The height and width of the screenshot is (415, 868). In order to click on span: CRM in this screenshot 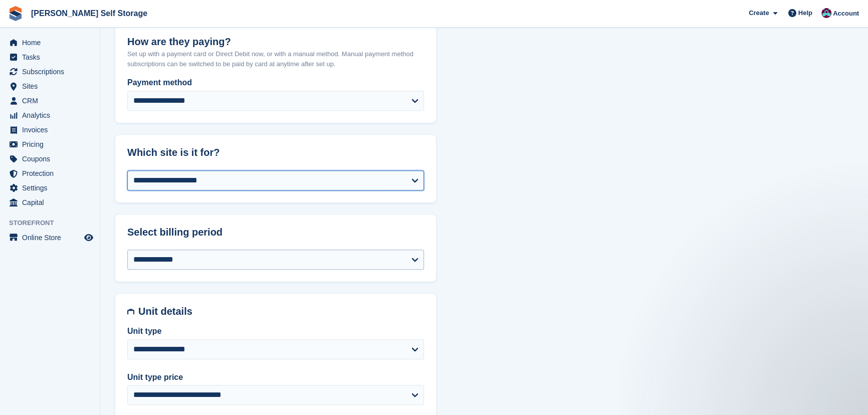, I will do `click(52, 101)`.